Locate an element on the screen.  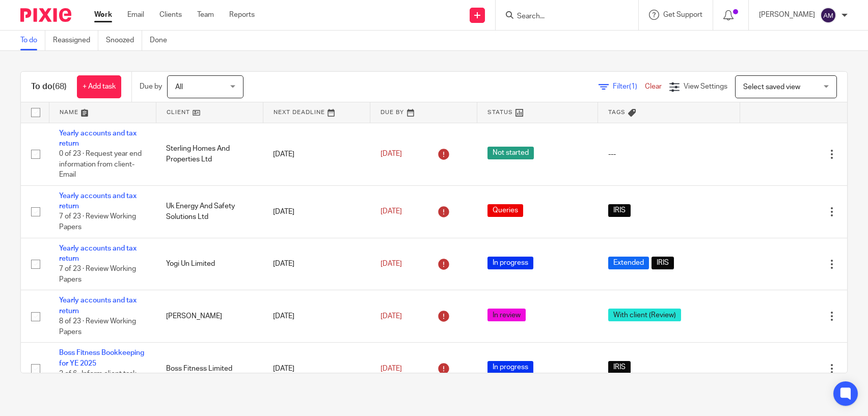
a: Work is located at coordinates (103, 14).